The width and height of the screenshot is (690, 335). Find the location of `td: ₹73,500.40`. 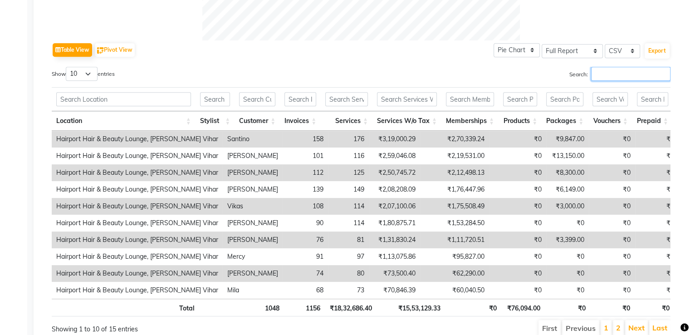

td: ₹73,500.40 is located at coordinates (394, 273).